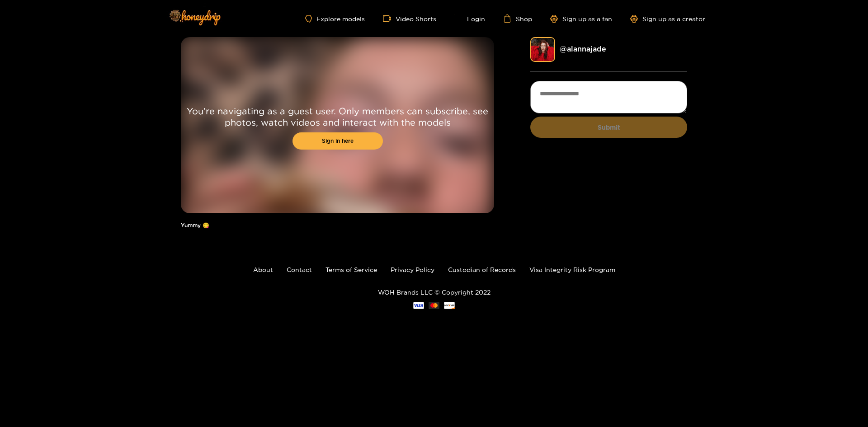 Image resolution: width=868 pixels, height=427 pixels. Describe the element at coordinates (338, 141) in the screenshot. I see `a: Sign in here` at that location.